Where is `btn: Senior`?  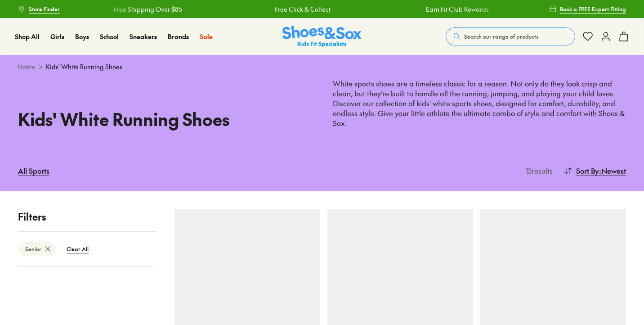 btn: Senior is located at coordinates (37, 249).